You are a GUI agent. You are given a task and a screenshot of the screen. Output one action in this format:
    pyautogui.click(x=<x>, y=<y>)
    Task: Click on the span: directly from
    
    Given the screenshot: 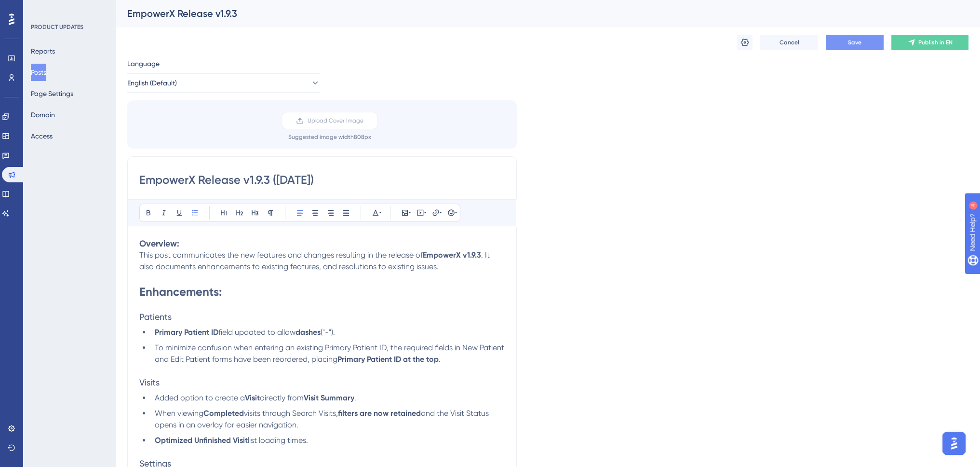 What is the action you would take?
    pyautogui.click(x=282, y=398)
    